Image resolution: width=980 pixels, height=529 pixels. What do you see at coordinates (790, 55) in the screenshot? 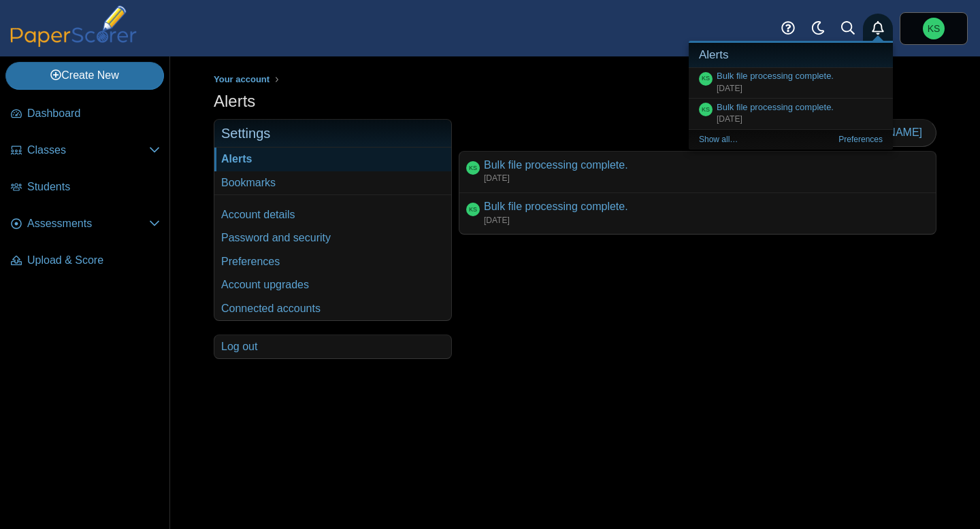
I see `h3: Alerts` at bounding box center [790, 55].